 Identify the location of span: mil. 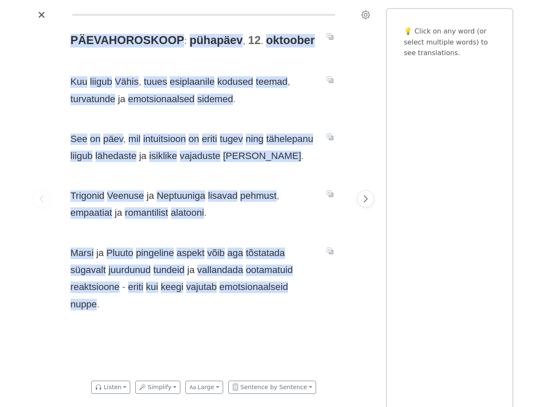
(134, 139).